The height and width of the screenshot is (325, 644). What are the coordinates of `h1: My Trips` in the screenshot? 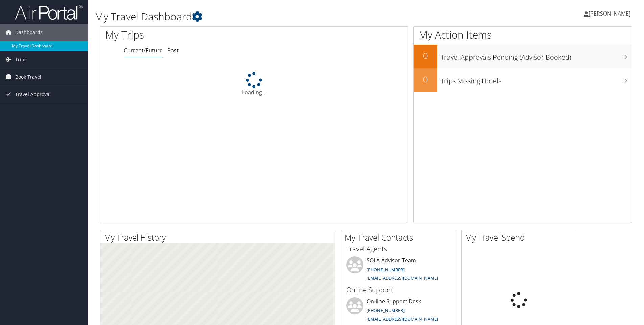 It's located at (190, 35).